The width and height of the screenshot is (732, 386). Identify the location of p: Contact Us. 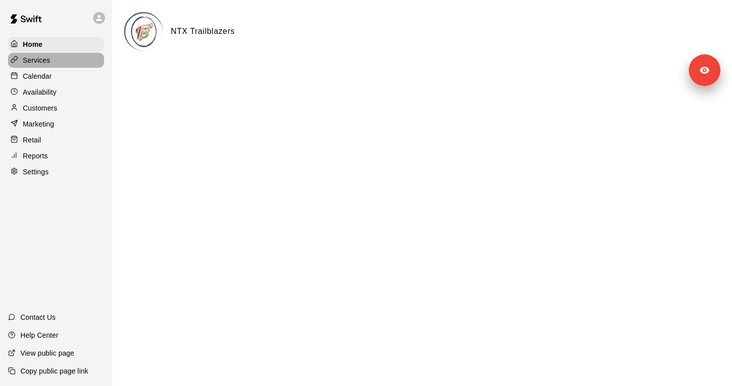
(38, 317).